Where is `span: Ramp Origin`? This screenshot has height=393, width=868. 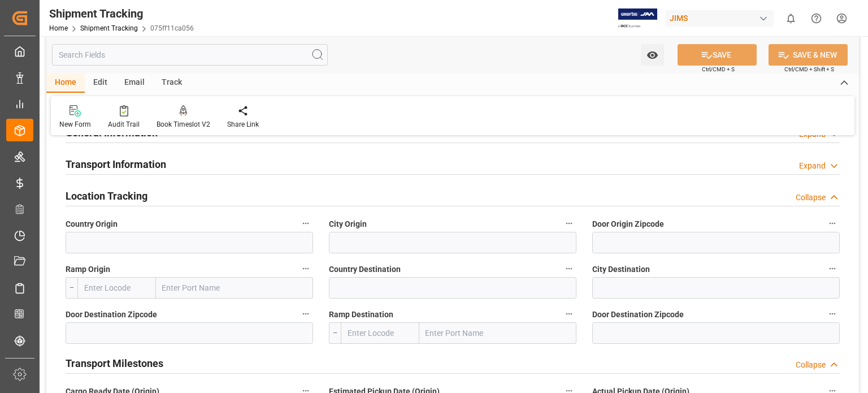
span: Ramp Origin is located at coordinates (87, 269).